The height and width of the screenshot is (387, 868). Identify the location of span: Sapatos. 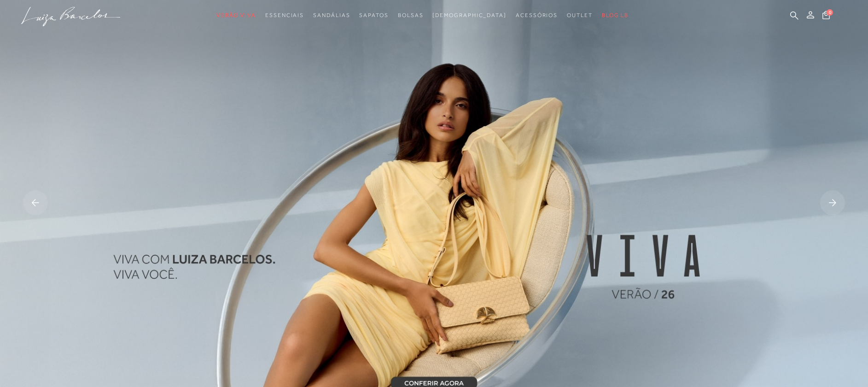
(374, 15).